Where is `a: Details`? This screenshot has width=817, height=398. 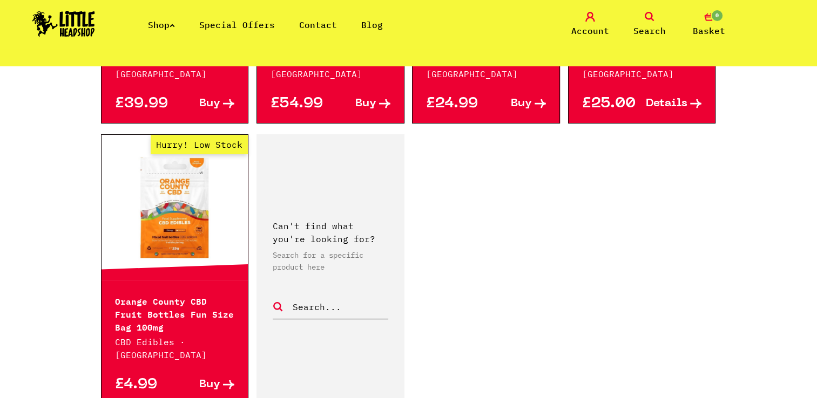
a: Details is located at coordinates (671, 104).